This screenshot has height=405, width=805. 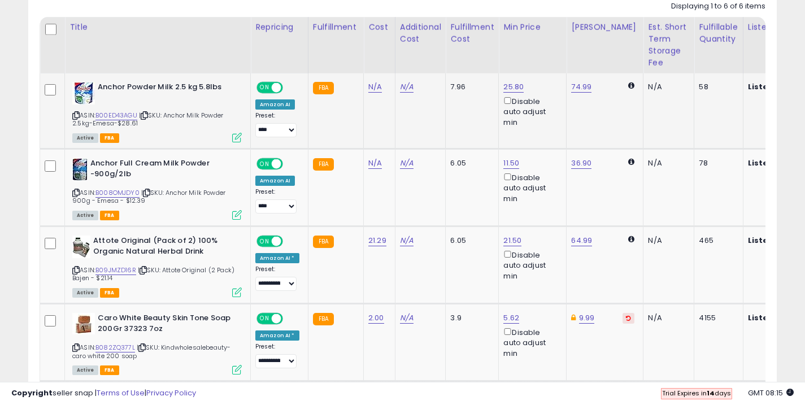 What do you see at coordinates (159, 170) in the screenshot?
I see `b: Anchor Full Cream Milk Powder -900g/2lb` at bounding box center [159, 170].